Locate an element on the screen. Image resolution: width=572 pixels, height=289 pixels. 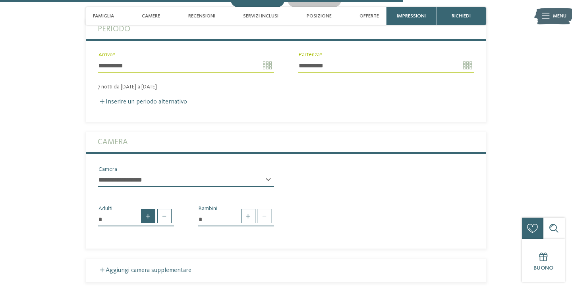
a: Buono is located at coordinates (543, 261).